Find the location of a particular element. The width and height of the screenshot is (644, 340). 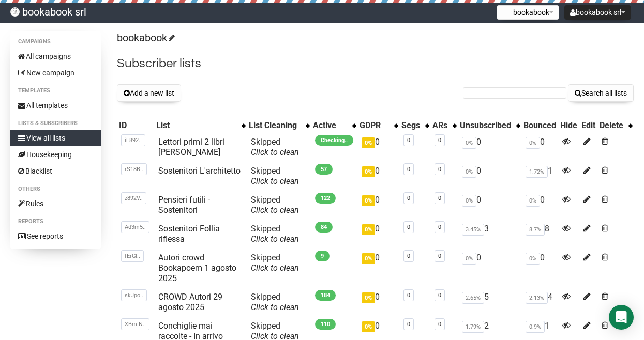

button: bookabook srl is located at coordinates (597, 12).